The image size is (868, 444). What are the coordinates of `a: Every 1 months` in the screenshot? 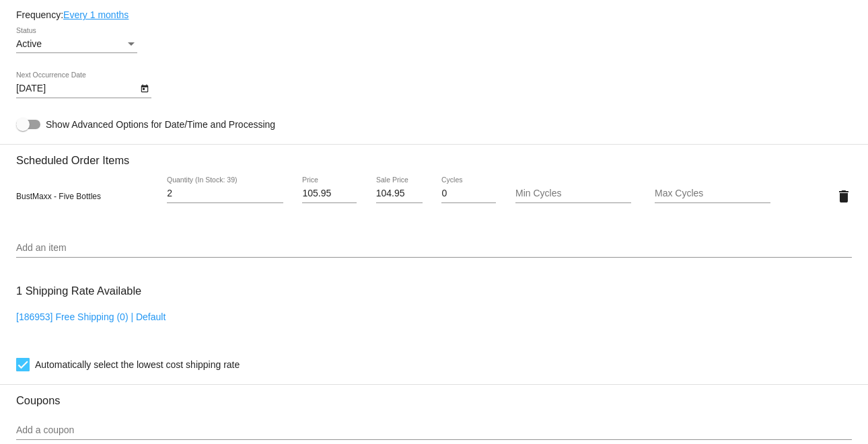 It's located at (96, 14).